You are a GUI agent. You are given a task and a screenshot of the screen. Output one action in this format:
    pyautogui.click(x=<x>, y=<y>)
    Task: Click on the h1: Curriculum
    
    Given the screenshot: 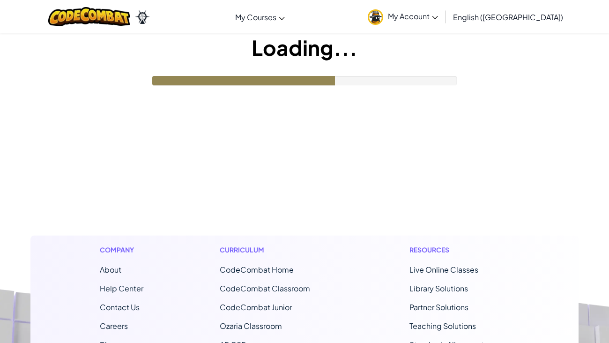 What is the action you would take?
    pyautogui.click(x=276, y=249)
    